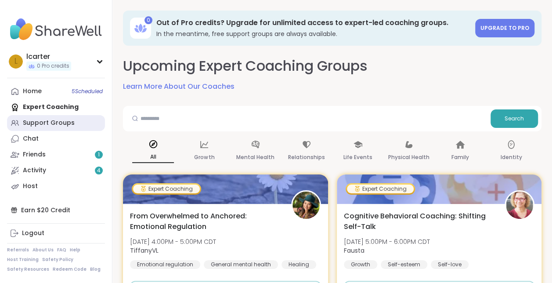 This screenshot has height=283, width=552. Describe the element at coordinates (31, 139) in the screenshot. I see `div: Chat` at that location.